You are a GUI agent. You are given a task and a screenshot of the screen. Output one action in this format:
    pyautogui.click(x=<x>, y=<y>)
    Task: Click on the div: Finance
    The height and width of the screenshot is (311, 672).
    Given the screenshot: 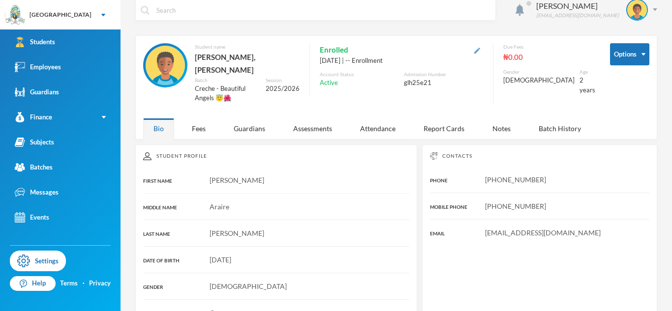 What is the action you would take?
    pyautogui.click(x=33, y=117)
    